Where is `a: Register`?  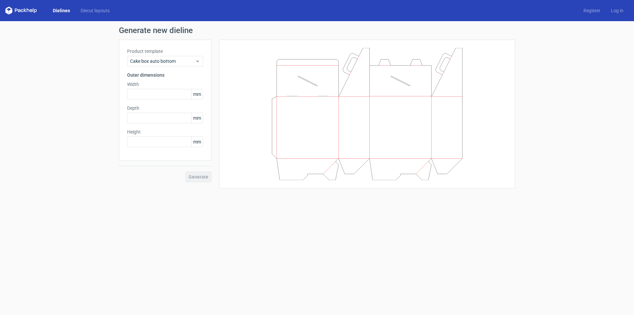 a: Register is located at coordinates (591, 11).